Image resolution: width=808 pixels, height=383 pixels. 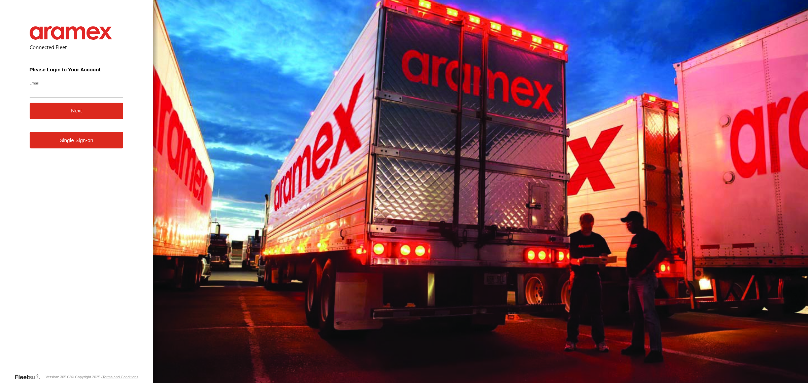 What do you see at coordinates (76, 140) in the screenshot?
I see `a: Single Sign-on` at bounding box center [76, 140].